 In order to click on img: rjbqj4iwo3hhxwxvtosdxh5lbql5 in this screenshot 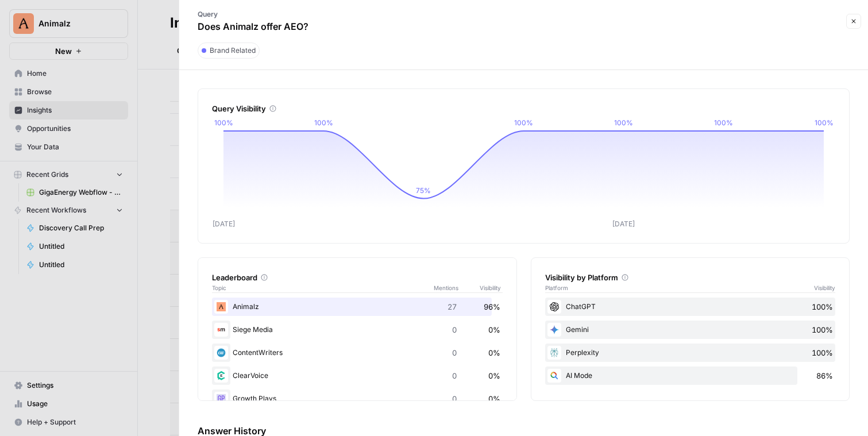, I will do `click(221, 307)`.